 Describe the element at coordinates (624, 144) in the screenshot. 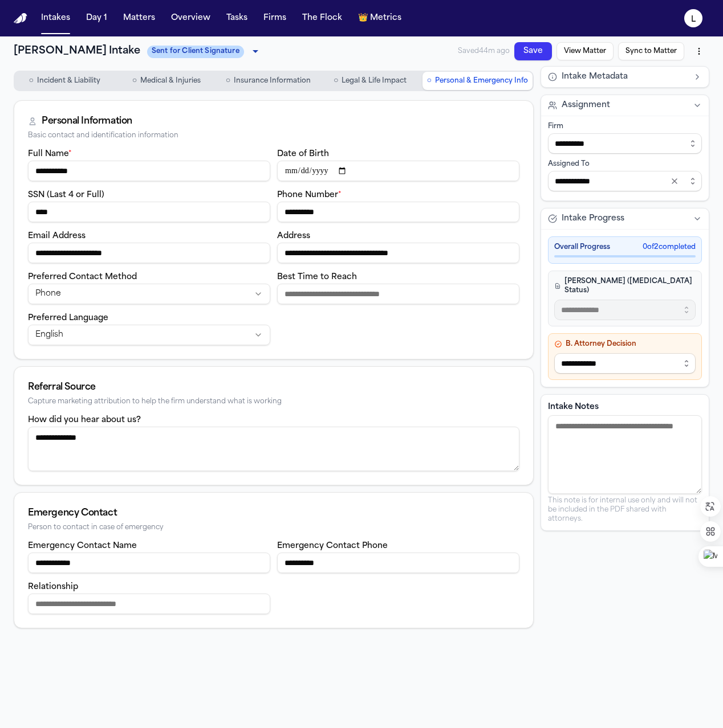

I see `input: Select firm` at that location.